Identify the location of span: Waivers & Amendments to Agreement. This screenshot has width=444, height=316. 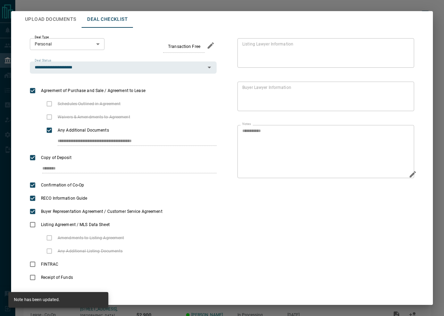
(94, 117).